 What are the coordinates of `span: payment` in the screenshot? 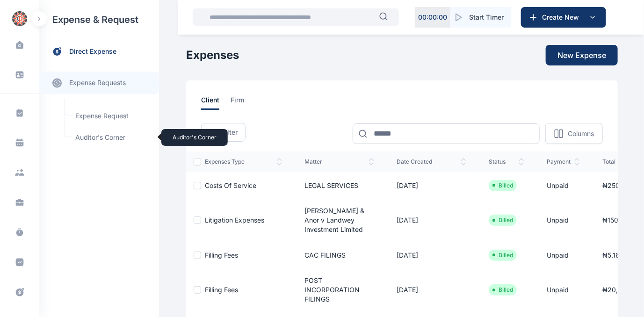 It's located at (563, 162).